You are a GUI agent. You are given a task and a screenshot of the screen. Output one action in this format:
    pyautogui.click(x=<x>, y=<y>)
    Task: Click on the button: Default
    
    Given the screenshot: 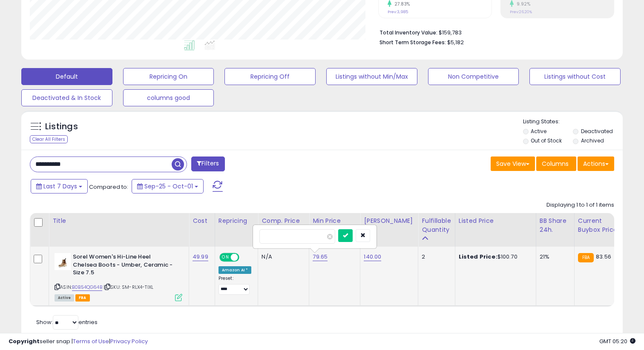 What is the action you would take?
    pyautogui.click(x=67, y=77)
    